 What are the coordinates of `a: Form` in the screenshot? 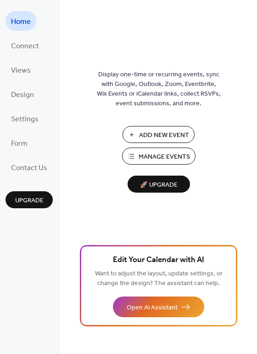 It's located at (19, 142).